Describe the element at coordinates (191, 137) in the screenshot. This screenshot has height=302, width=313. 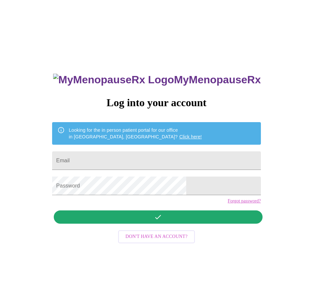
I see `a: Click here!` at that location.